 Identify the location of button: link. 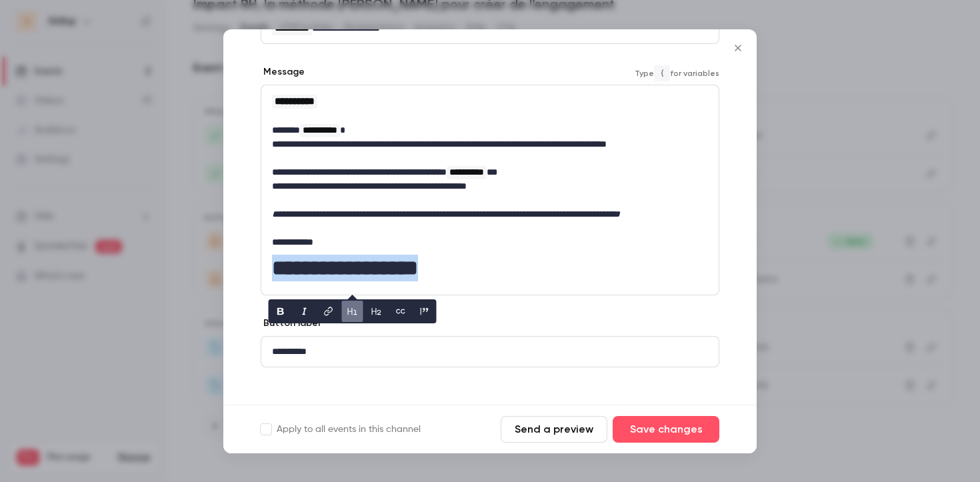
(329, 312).